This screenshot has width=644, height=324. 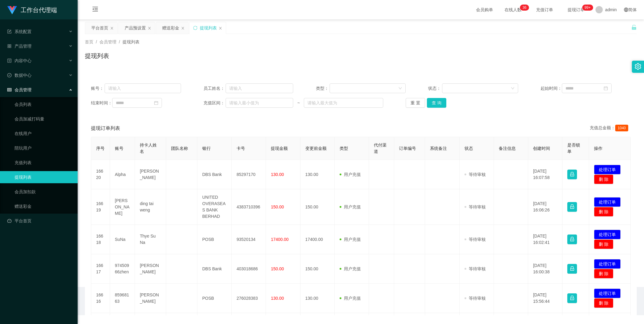 What do you see at coordinates (100, 269) in the screenshot?
I see `td: 16617` at bounding box center [100, 269].